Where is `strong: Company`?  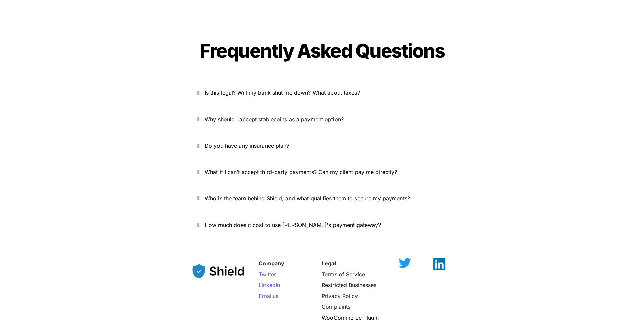 strong: Company is located at coordinates (272, 263).